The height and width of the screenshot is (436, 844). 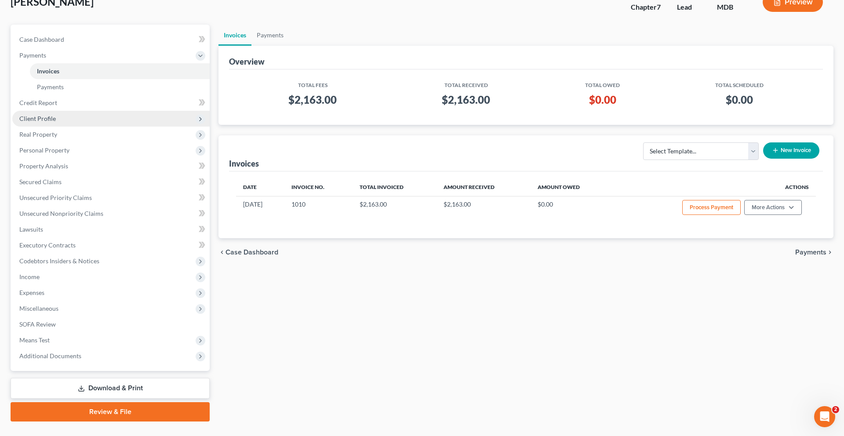 I want to click on th: Total Received, so click(x=466, y=83).